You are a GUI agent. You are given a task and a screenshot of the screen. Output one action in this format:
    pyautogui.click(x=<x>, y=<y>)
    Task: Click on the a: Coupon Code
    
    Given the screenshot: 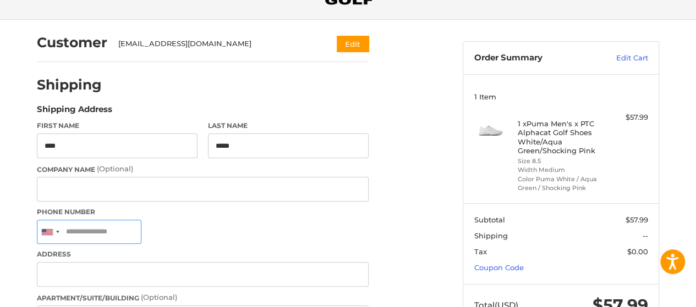 What is the action you would take?
    pyautogui.click(x=499, y=268)
    